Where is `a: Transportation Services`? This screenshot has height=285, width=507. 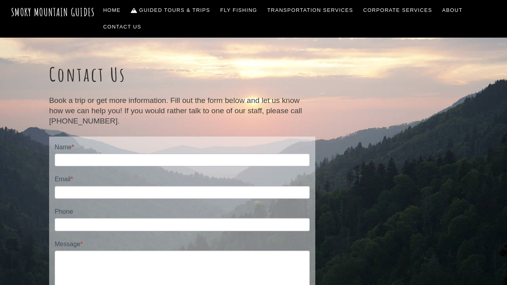 a: Transportation Services is located at coordinates (310, 10).